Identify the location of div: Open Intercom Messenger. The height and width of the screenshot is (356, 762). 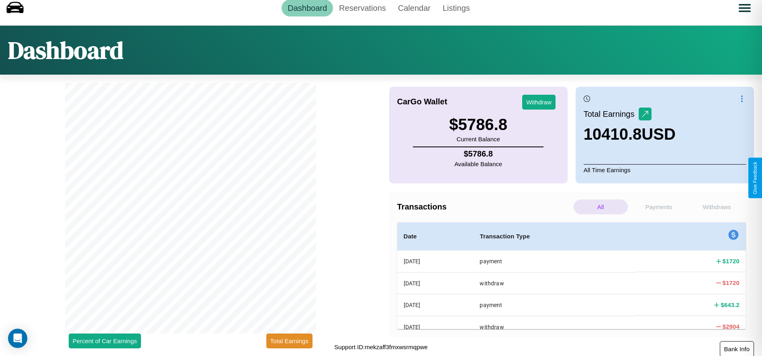
(18, 339).